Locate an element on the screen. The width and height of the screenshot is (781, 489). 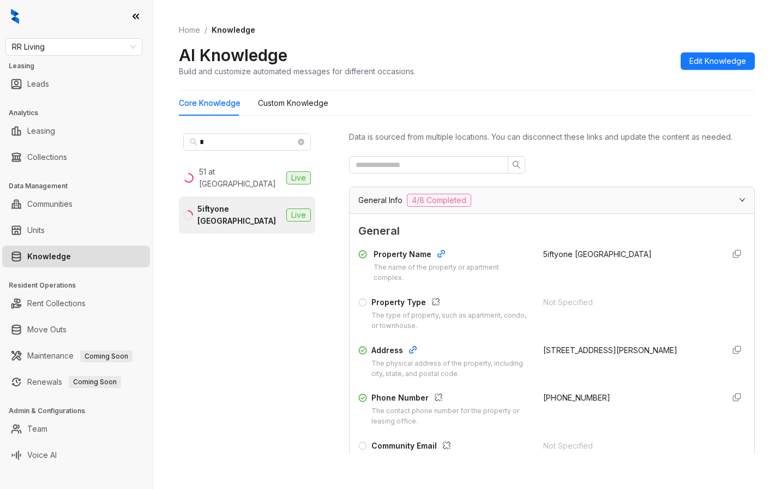
span: RR Living is located at coordinates (74, 47).